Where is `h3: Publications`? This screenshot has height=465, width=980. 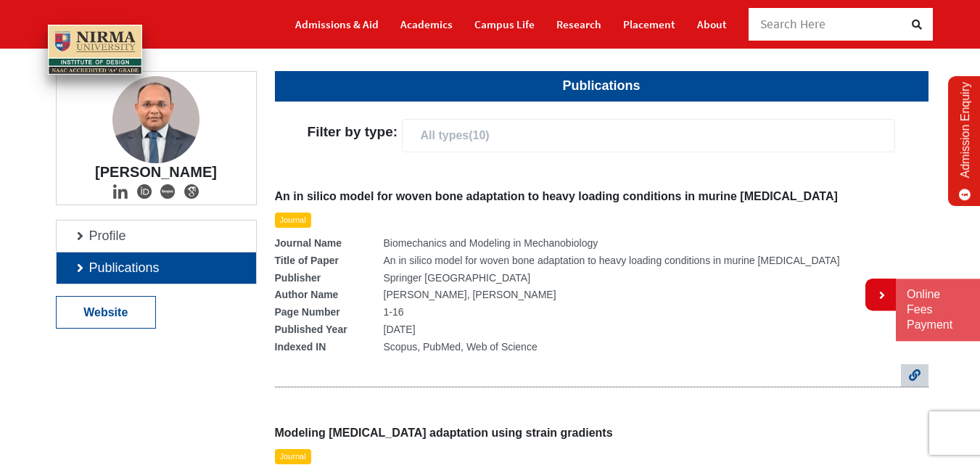 h3: Publications is located at coordinates (601, 86).